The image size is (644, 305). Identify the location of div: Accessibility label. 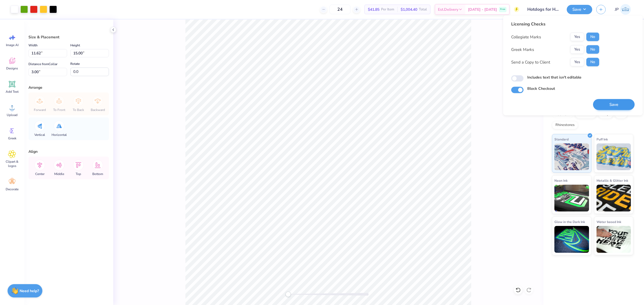
(288, 295).